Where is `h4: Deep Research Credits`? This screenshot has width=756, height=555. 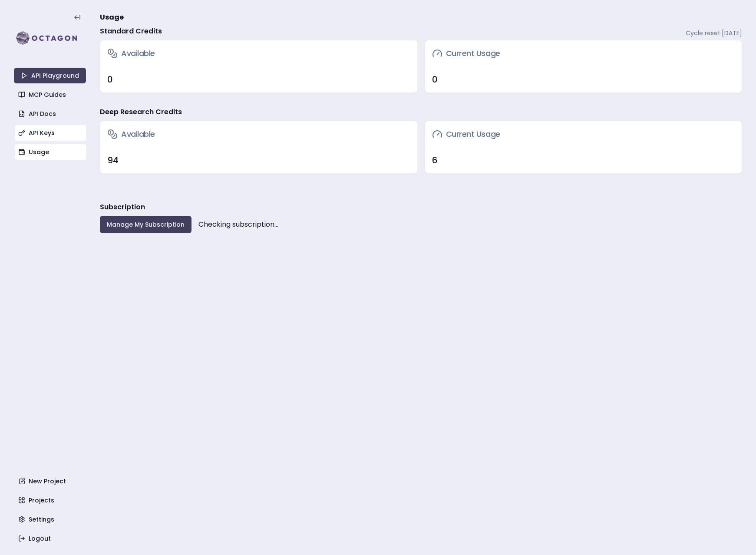 h4: Deep Research Credits is located at coordinates (141, 112).